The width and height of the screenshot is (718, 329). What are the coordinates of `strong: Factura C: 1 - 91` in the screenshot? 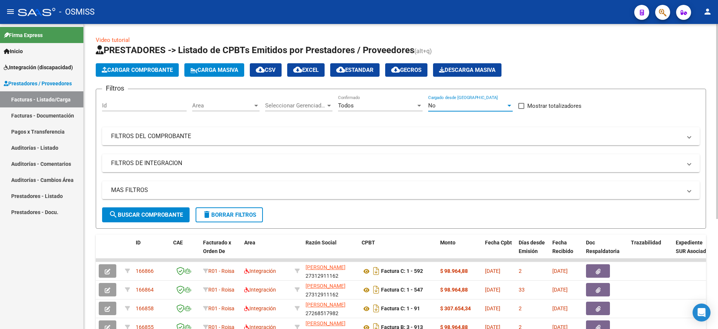 It's located at (401, 309).